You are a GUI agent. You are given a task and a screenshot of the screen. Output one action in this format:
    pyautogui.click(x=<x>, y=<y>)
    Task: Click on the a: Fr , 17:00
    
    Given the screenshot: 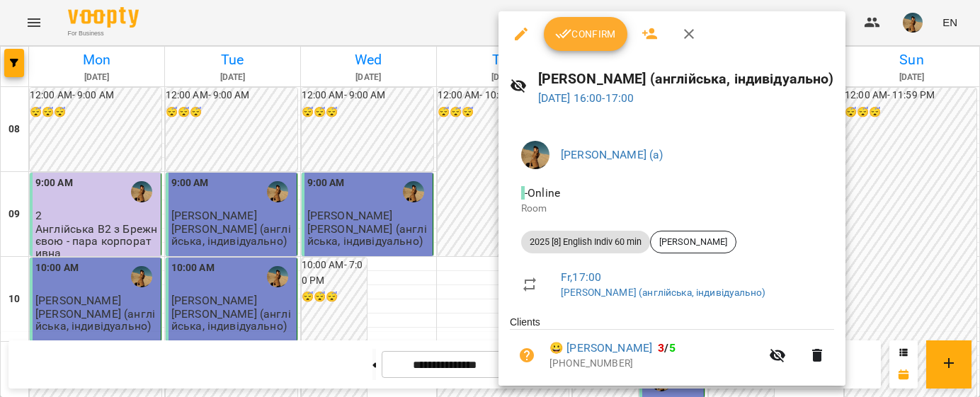 What is the action you would take?
    pyautogui.click(x=581, y=276)
    